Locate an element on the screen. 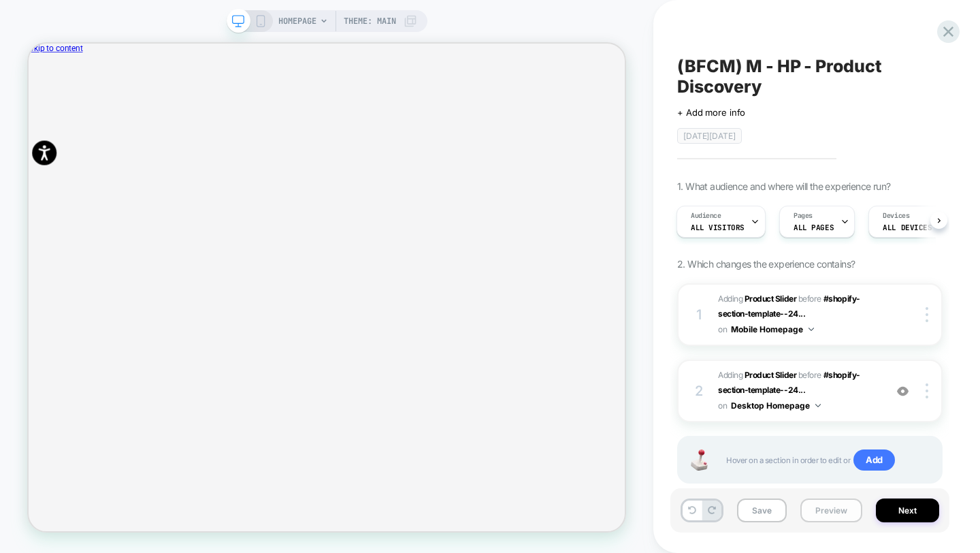 The height and width of the screenshot is (553, 980). span: ALL DEVICES is located at coordinates (907, 227).